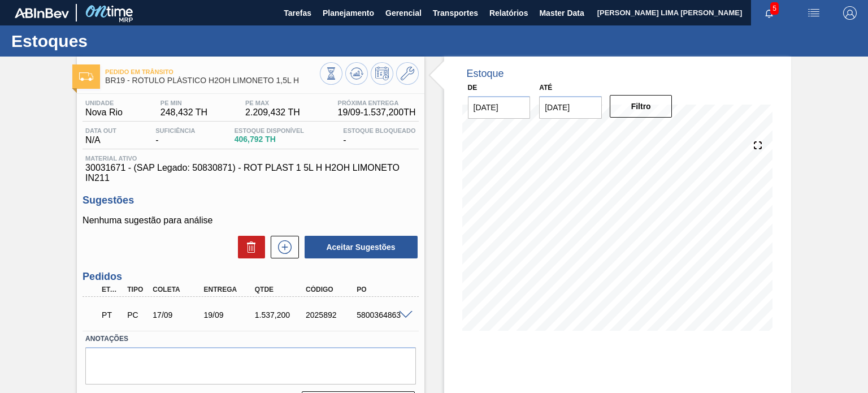  I want to click on div: Pedido de Compra, so click(137, 315).